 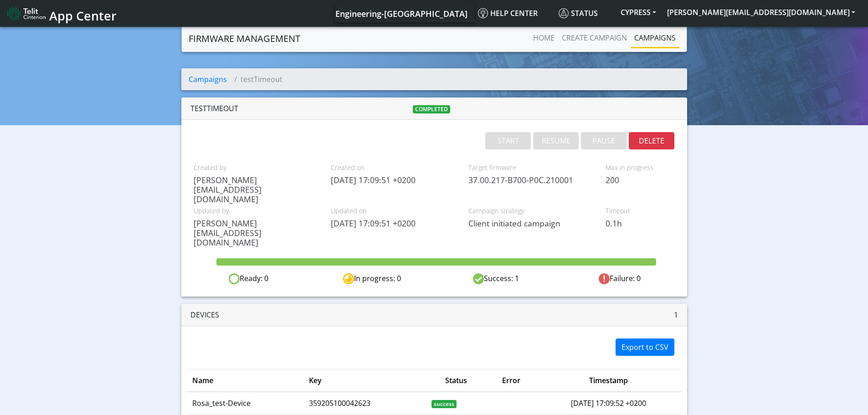 I want to click on span: Target firmware, so click(x=531, y=168).